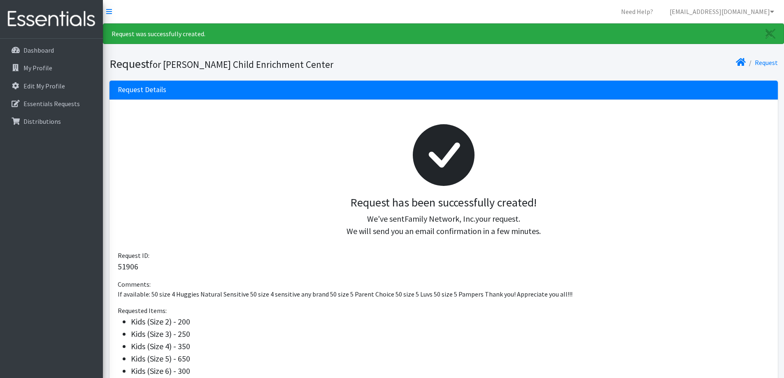  I want to click on a: Dashboard, so click(51, 50).